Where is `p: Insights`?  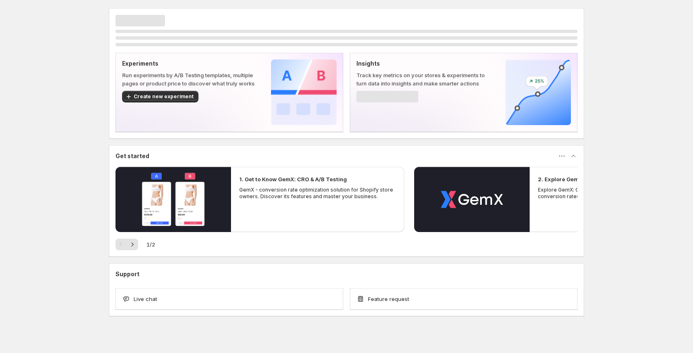
p: Insights is located at coordinates (424, 64).